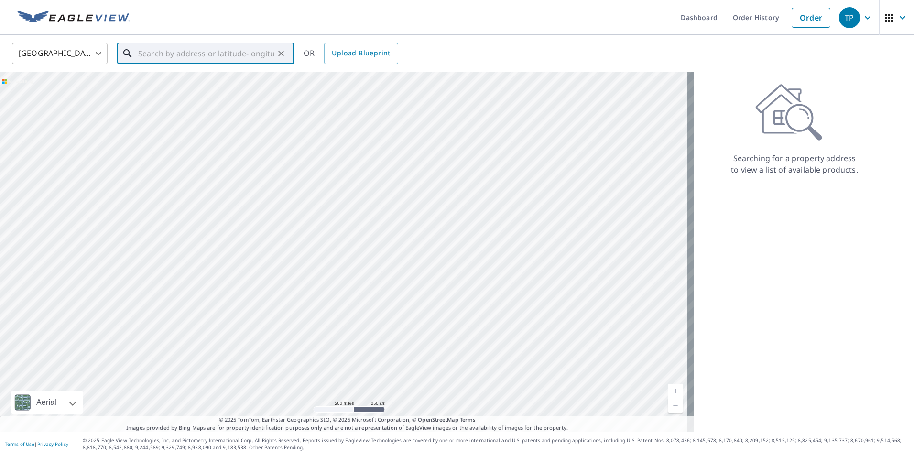  What do you see at coordinates (438, 419) in the screenshot?
I see `a: OpenStreetMap` at bounding box center [438, 419].